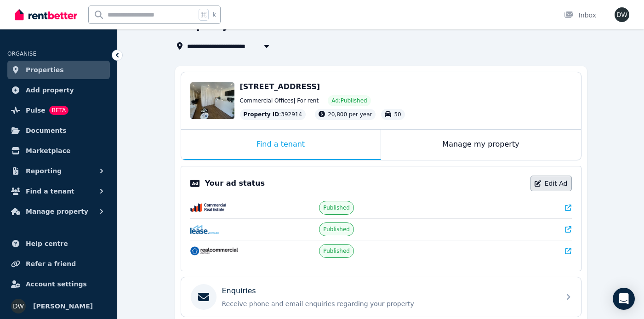 The image size is (644, 319). I want to click on span: Refer a friend, so click(50, 264).